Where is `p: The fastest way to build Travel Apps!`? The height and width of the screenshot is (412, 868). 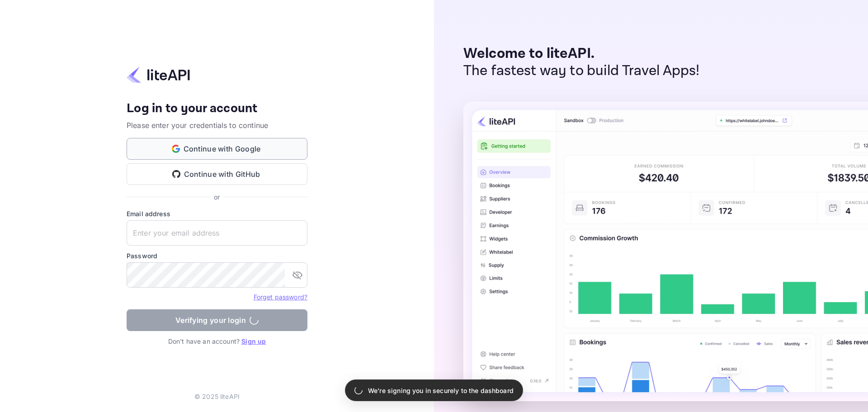
p: The fastest way to build Travel Apps! is located at coordinates (582, 71).